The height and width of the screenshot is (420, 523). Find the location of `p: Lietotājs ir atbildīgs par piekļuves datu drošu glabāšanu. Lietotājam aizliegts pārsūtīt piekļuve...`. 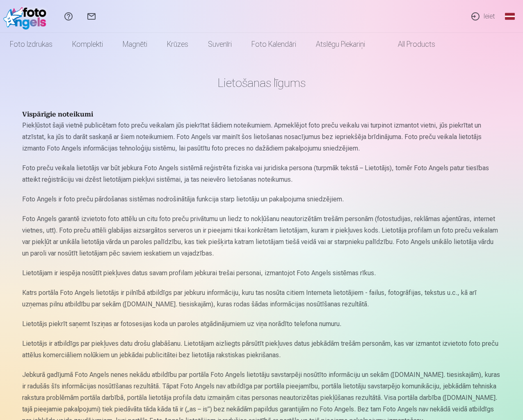

p: Lietotājs ir atbildīgs par piekļuves datu drošu glabāšanu. Lietotājam aizliegts pārsūtīt piekļuve... is located at coordinates (262, 349).